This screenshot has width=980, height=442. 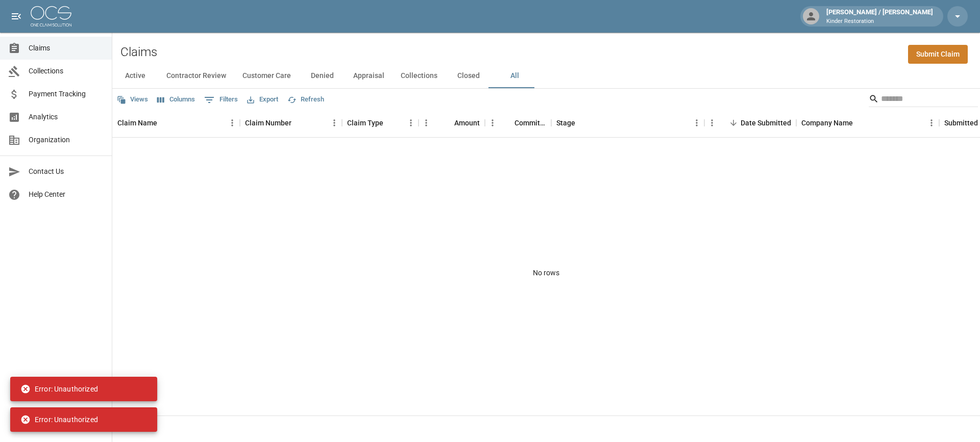 What do you see at coordinates (546, 76) in the screenshot?
I see `div: dynamic tabs` at bounding box center [546, 76].